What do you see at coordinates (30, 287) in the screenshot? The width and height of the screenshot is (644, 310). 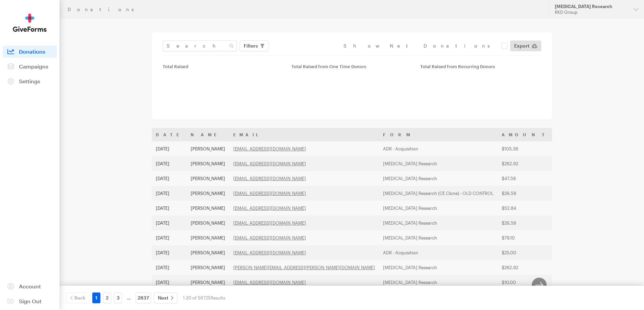 I see `a: Account` at bounding box center [30, 287].